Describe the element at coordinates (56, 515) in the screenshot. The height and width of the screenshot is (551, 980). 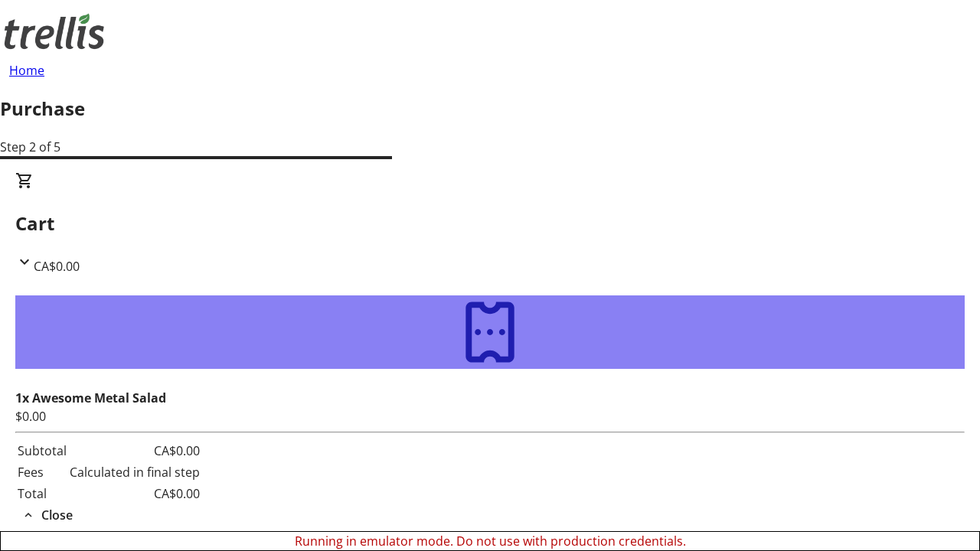
I see `span: Close` at that location.